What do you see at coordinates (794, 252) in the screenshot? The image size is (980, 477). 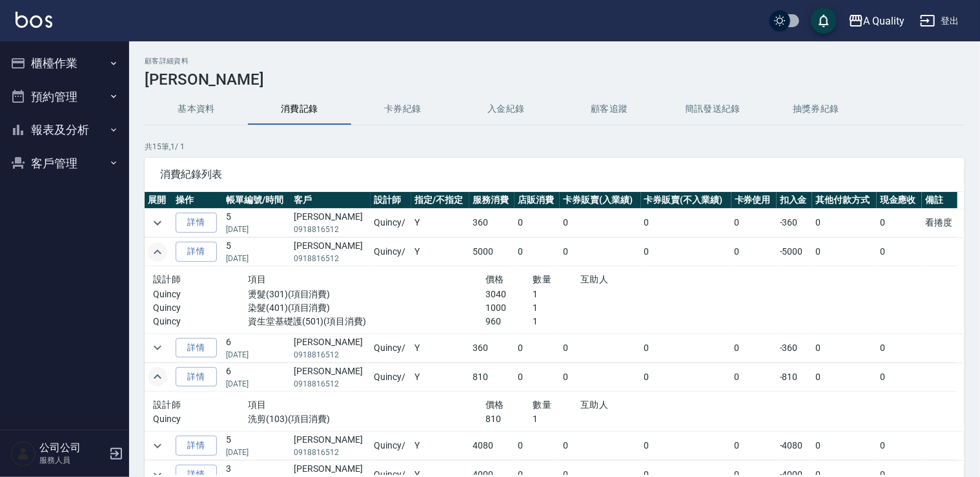 I see `td: -5000` at bounding box center [794, 252].